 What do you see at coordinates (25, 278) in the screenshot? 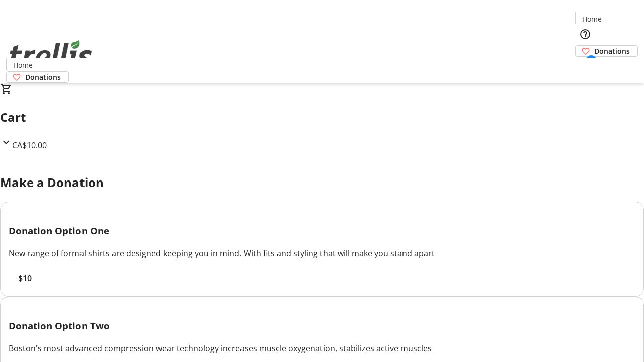
I see `button: $10` at bounding box center [25, 278].